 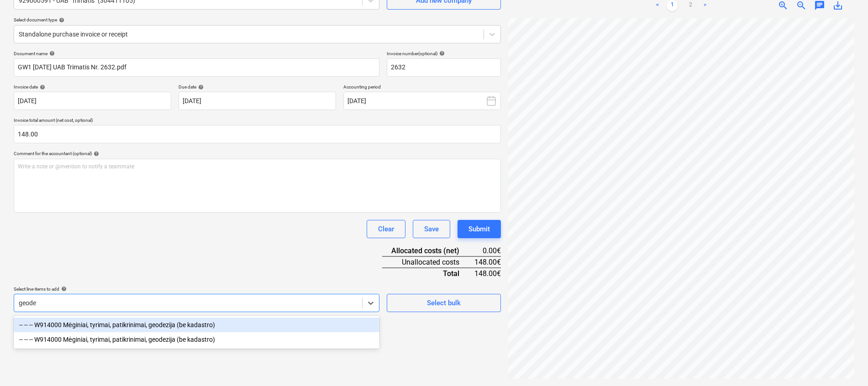 What do you see at coordinates (479, 229) in the screenshot?
I see `button: Submit` at bounding box center [479, 229].